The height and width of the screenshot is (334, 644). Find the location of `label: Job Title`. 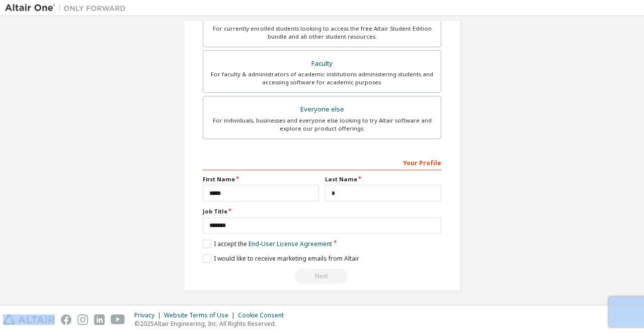

label: Job Title is located at coordinates (322, 211).